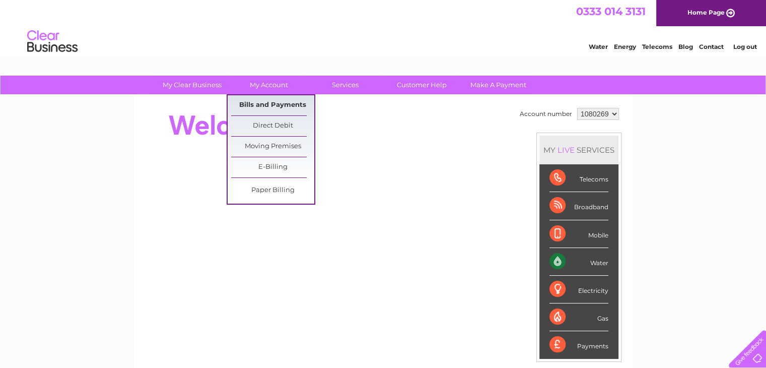 This screenshot has height=368, width=766. What do you see at coordinates (686, 46) in the screenshot?
I see `a: Blog` at bounding box center [686, 46].